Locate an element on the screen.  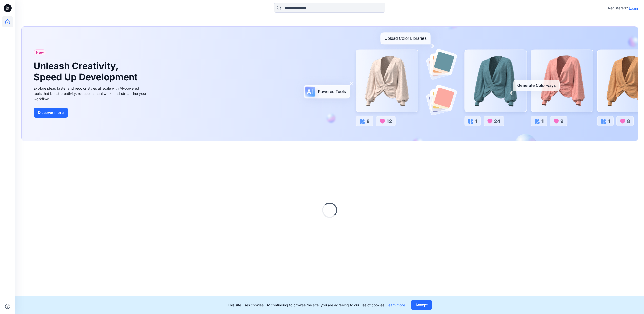
span: New is located at coordinates (40, 53).